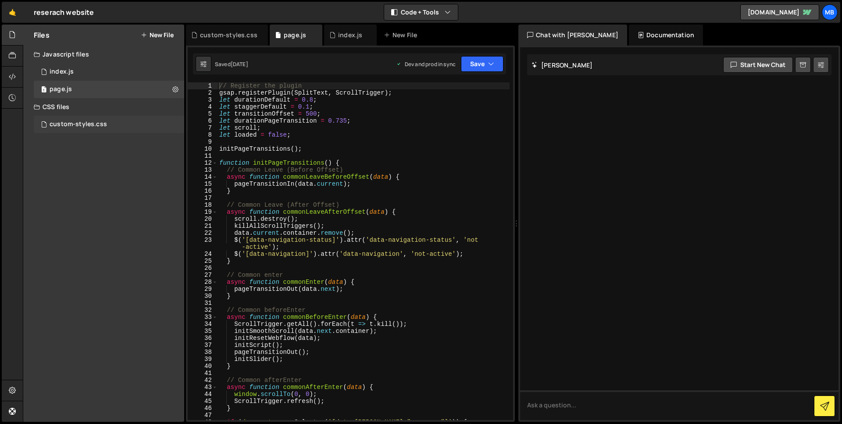  What do you see at coordinates (203, 191) in the screenshot?
I see `div: 16` at bounding box center [203, 191].